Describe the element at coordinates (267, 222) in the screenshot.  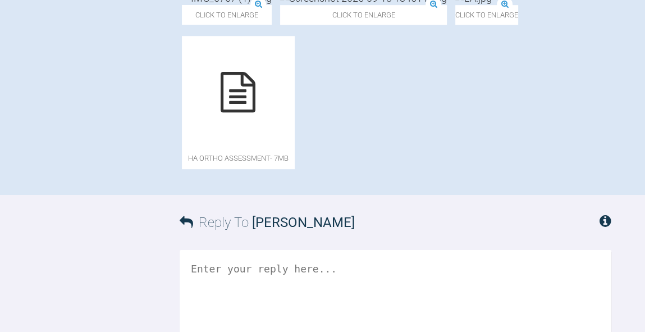
I see `h3: Reply To` at that location.